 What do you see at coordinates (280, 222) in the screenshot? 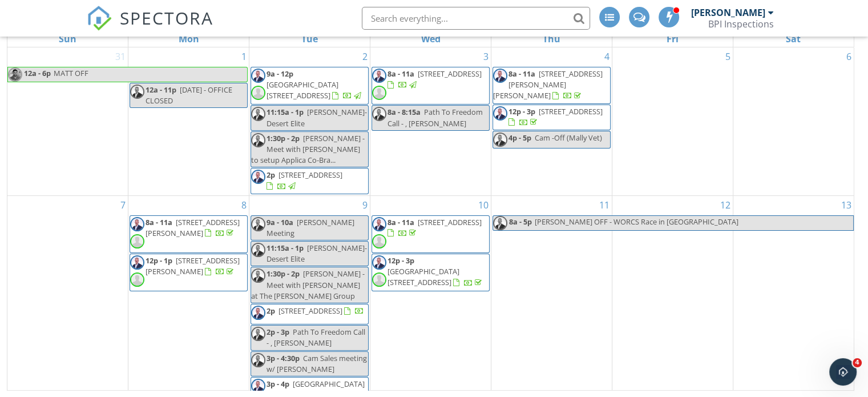
I see `span: 9a - 10a` at bounding box center [280, 222].